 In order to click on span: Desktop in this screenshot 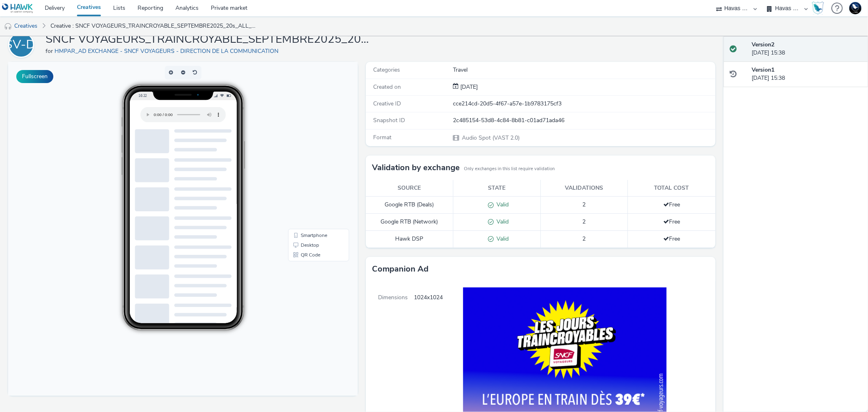, I will do `click(302, 183)`.